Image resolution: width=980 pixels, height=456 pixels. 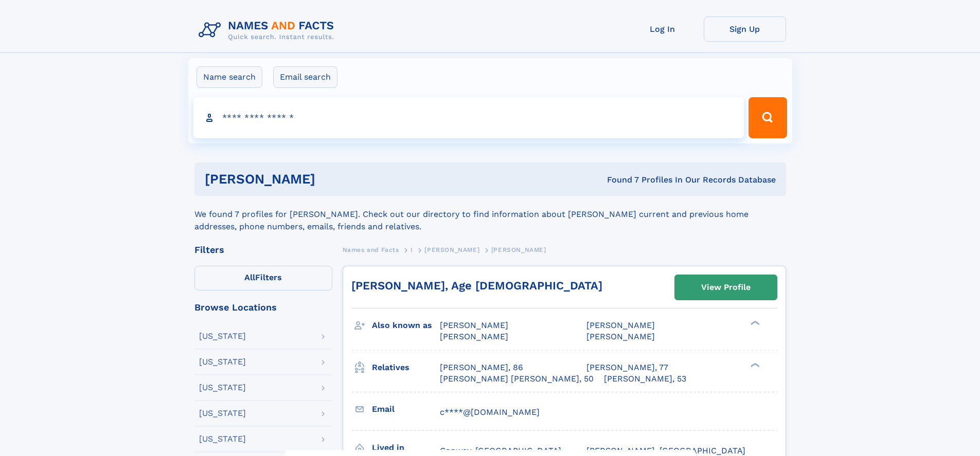 I want to click on span: I, so click(x=412, y=250).